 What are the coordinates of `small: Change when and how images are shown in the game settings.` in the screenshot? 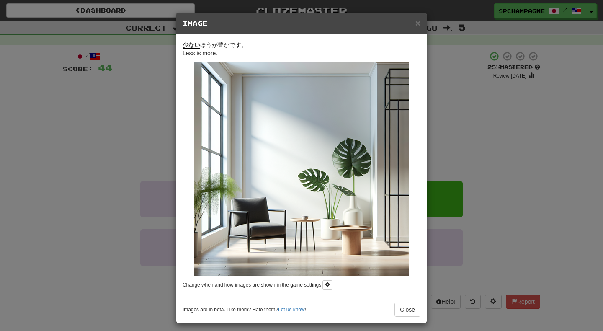 It's located at (252, 285).